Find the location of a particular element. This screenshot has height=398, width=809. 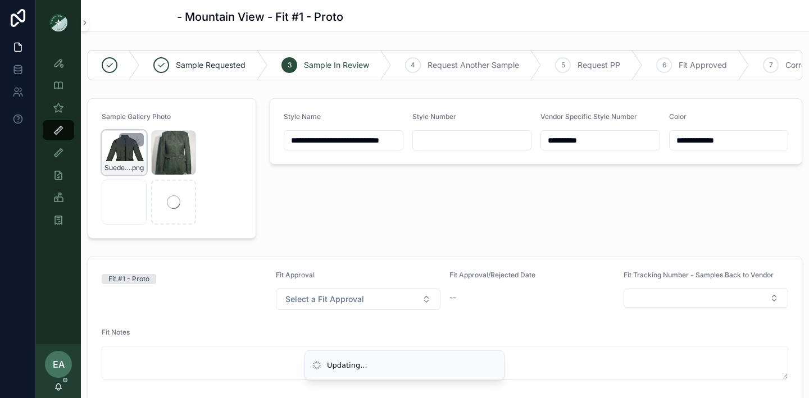

div: scrollable content is located at coordinates (58, 145).